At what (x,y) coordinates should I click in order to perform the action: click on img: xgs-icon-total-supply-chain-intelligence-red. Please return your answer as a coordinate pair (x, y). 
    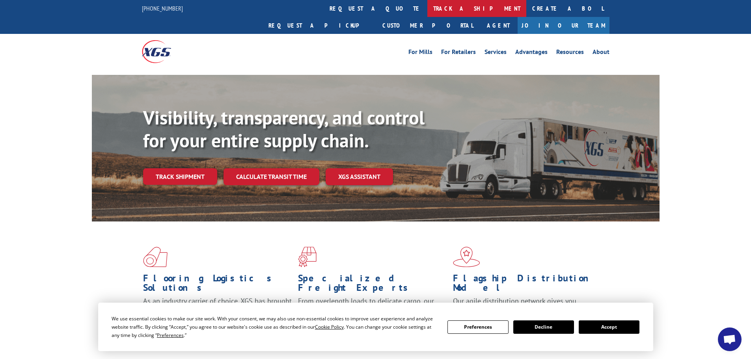
    Looking at the image, I should click on (155, 257).